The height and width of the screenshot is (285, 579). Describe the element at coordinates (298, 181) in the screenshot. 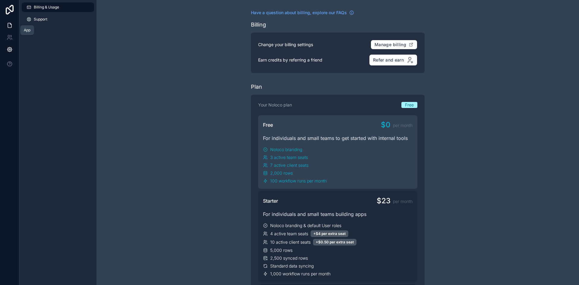

I see `span: 100 workflow runs per month` at that location.